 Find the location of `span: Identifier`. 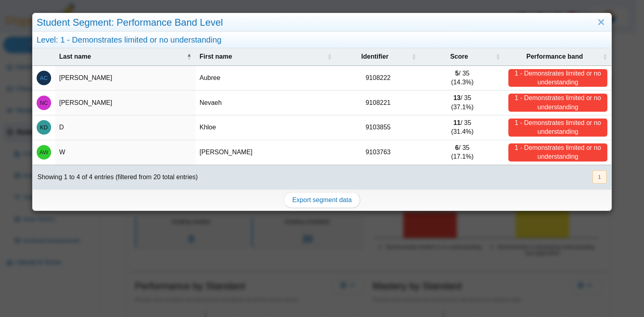

span: Identifier is located at coordinates (375, 57).